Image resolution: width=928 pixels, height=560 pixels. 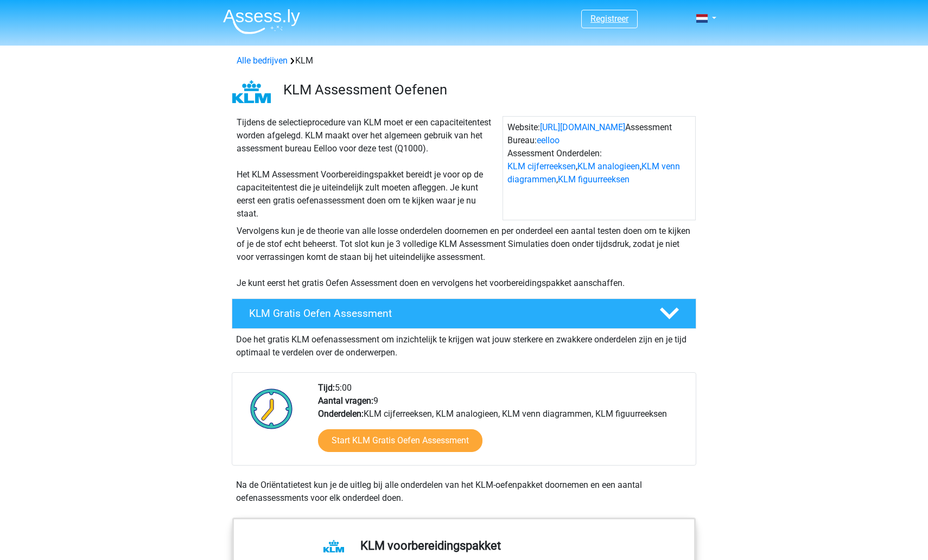 I want to click on img: Assessly, so click(x=262, y=21).